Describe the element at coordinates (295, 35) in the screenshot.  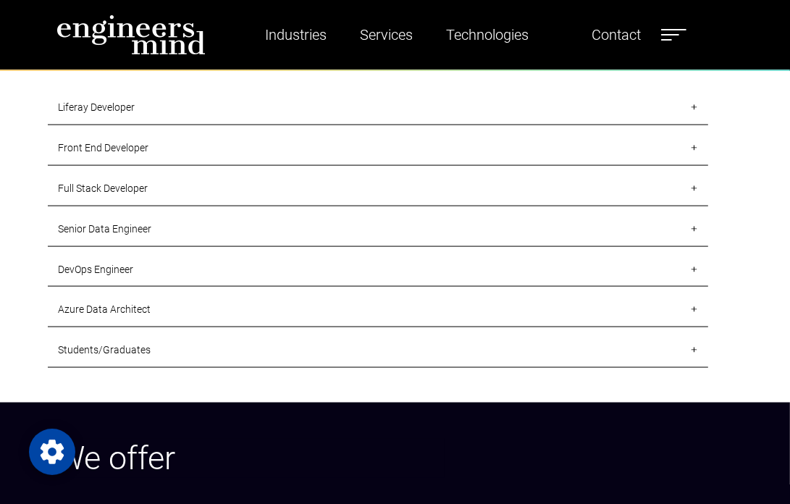
I see `a: Industries` at that location.